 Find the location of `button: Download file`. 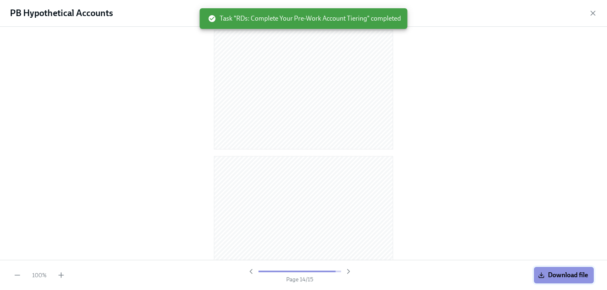

button: Download file is located at coordinates (563, 275).